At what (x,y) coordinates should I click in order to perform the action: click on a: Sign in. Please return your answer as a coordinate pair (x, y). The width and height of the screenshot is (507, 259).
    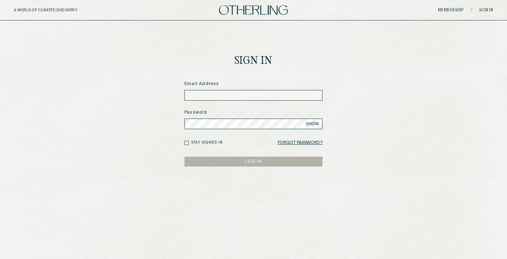
    Looking at the image, I should click on (487, 10).